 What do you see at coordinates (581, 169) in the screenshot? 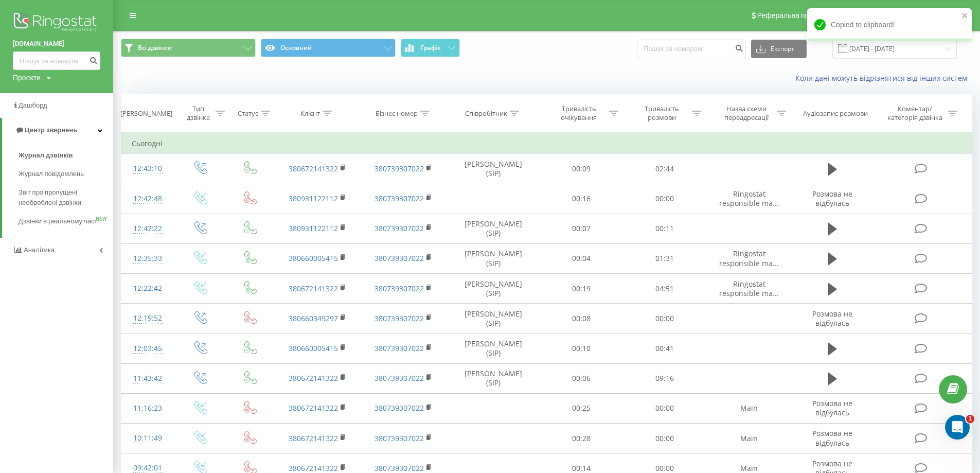
I see `td: 00:09` at bounding box center [581, 169].